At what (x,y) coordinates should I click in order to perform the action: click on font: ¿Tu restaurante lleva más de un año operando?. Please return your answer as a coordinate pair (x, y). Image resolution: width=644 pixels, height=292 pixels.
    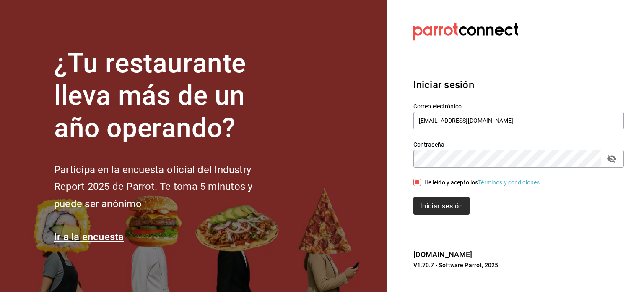
    Looking at the image, I should click on (150, 96).